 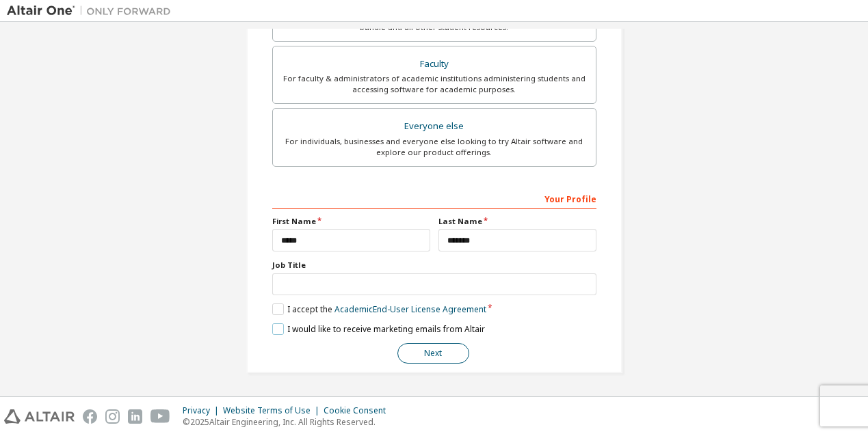 What do you see at coordinates (434, 147) in the screenshot?
I see `div: For individuals, businesses and everyone else looking to try Altair software and explore our prod...` at bounding box center [434, 147].